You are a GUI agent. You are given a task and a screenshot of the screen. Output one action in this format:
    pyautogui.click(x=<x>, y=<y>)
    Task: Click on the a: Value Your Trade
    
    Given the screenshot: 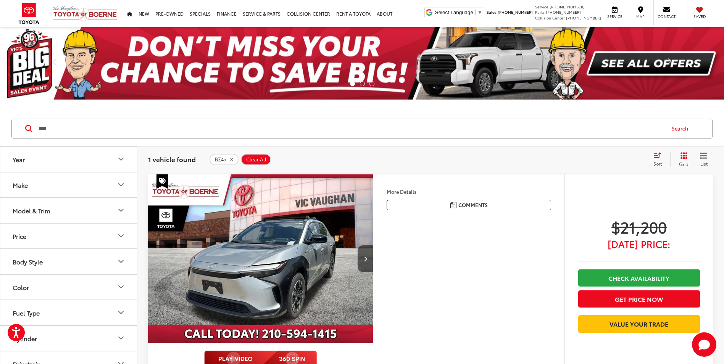 What is the action you would take?
    pyautogui.click(x=638, y=323)
    